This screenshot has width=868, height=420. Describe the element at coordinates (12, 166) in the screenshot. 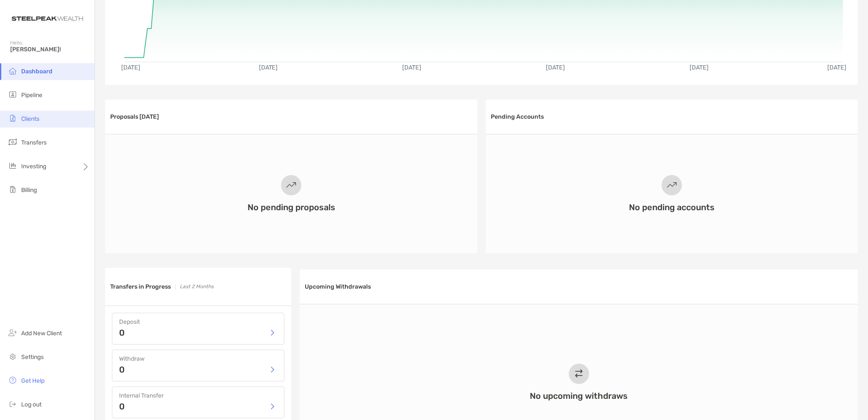

I see `img: investing icon` at that location.